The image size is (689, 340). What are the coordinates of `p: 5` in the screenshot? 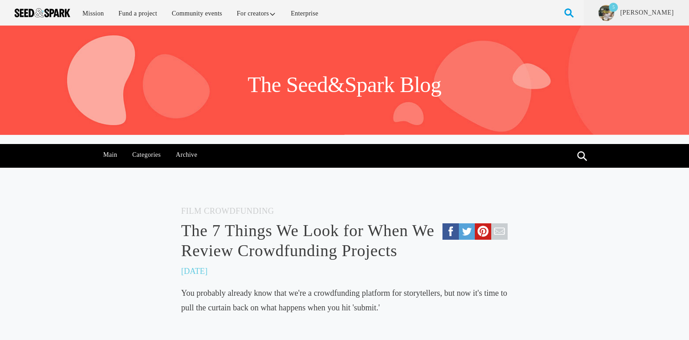 It's located at (613, 7).